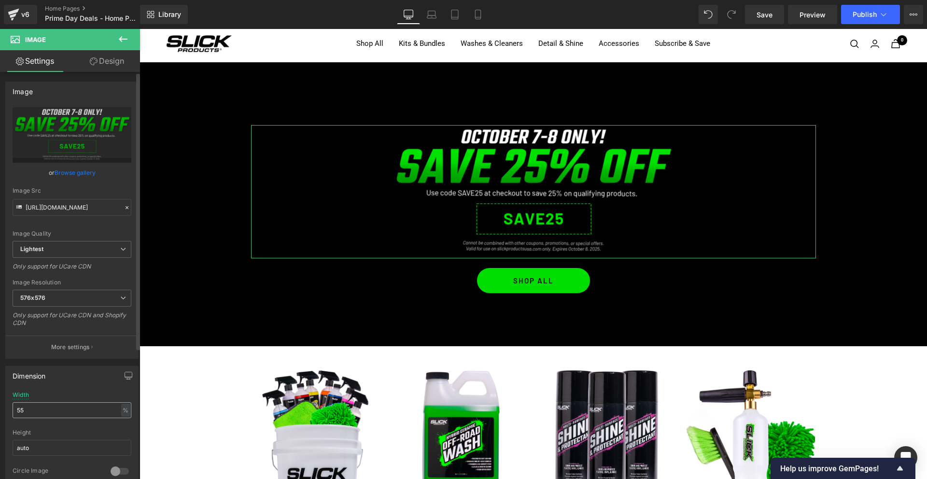  What do you see at coordinates (421, 15) in the screenshot?
I see `a: Detail & Shine` at bounding box center [421, 15].